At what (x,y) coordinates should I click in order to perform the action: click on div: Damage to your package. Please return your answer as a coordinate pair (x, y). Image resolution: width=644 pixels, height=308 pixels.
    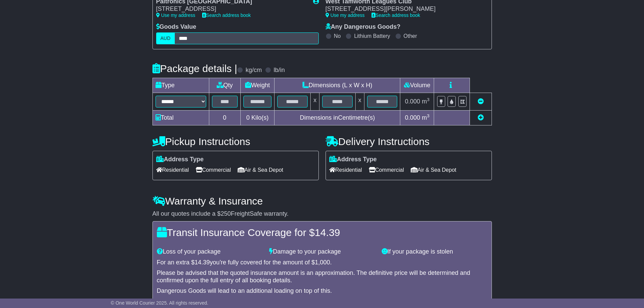
    Looking at the image, I should click on (322, 252).